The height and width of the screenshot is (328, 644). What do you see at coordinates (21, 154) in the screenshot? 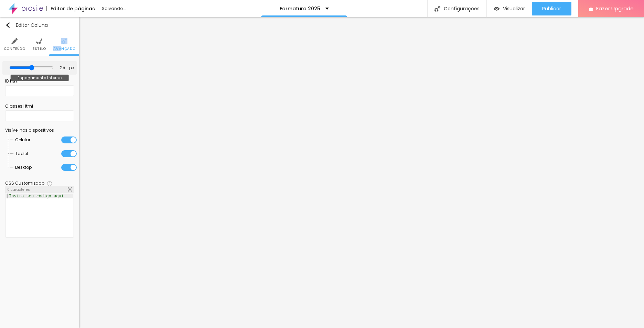
I see `span: Tablet` at bounding box center [21, 154].